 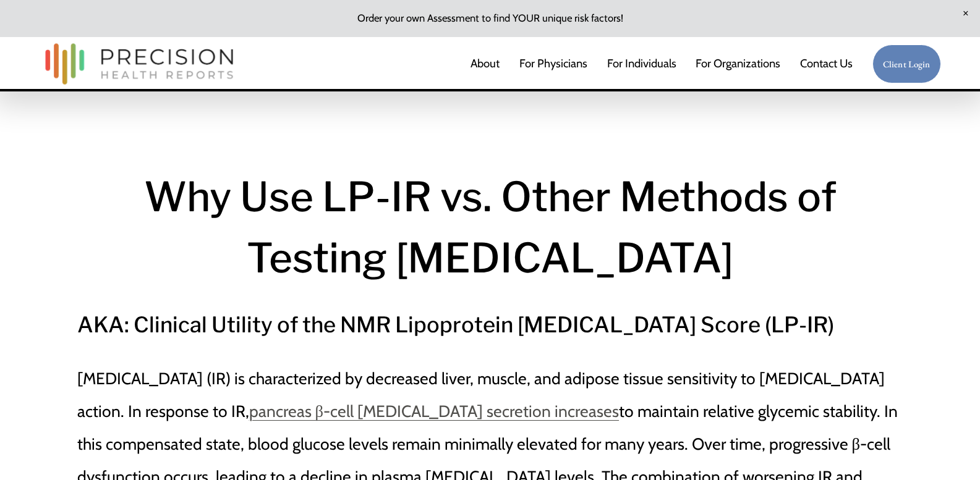 What do you see at coordinates (553, 63) in the screenshot?
I see `a: For Physicians` at bounding box center [553, 63].